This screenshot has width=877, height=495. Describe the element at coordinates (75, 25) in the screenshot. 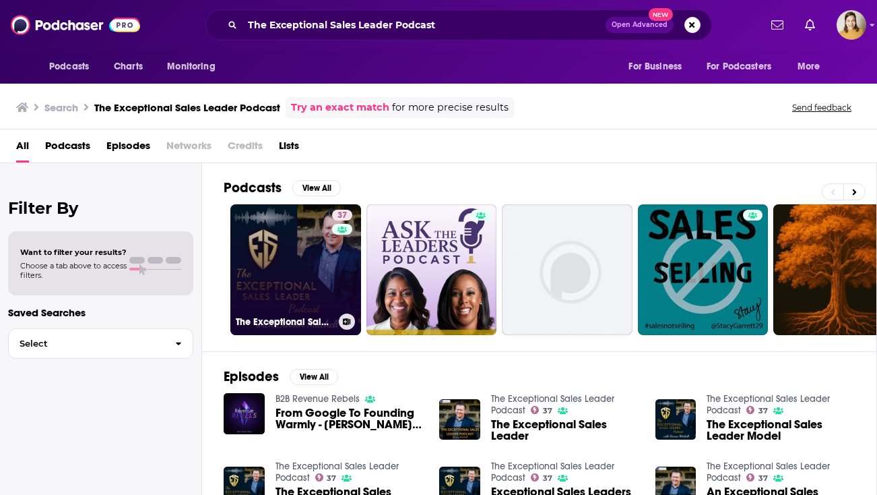

I see `a: Podchaser - Follow, Share and Rate Podcasts` at that location.